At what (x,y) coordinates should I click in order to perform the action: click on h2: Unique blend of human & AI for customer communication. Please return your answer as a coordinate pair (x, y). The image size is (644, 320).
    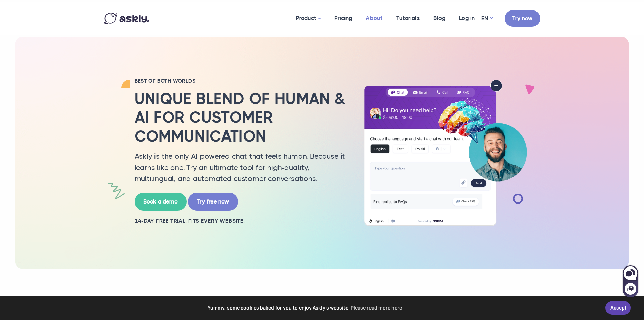
    Looking at the image, I should click on (242, 118).